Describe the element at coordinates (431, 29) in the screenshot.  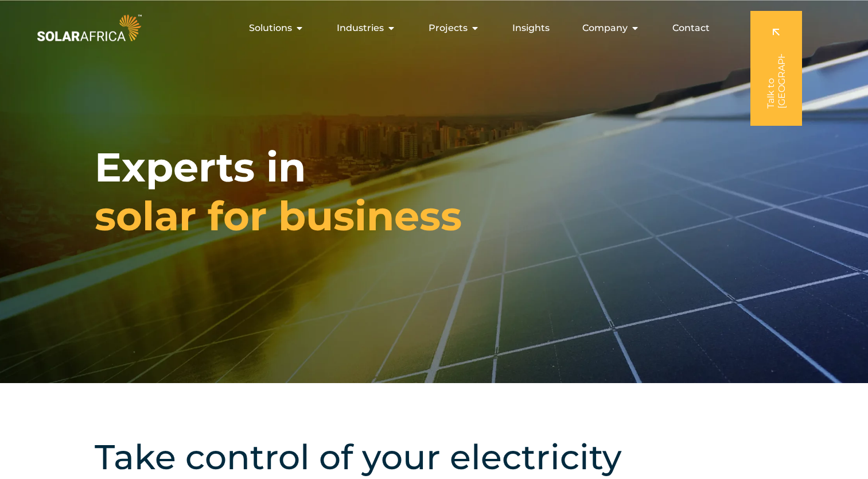
I see `div: Menu Toggle` at that location.